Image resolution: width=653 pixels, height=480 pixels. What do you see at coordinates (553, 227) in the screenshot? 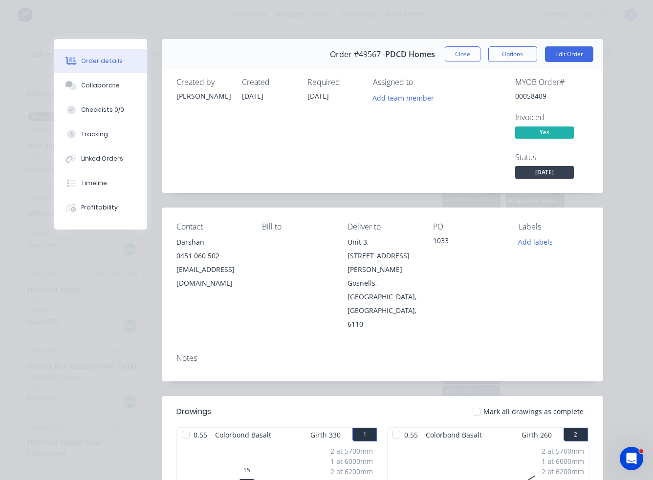
I see `div: Labels` at bounding box center [553, 227].